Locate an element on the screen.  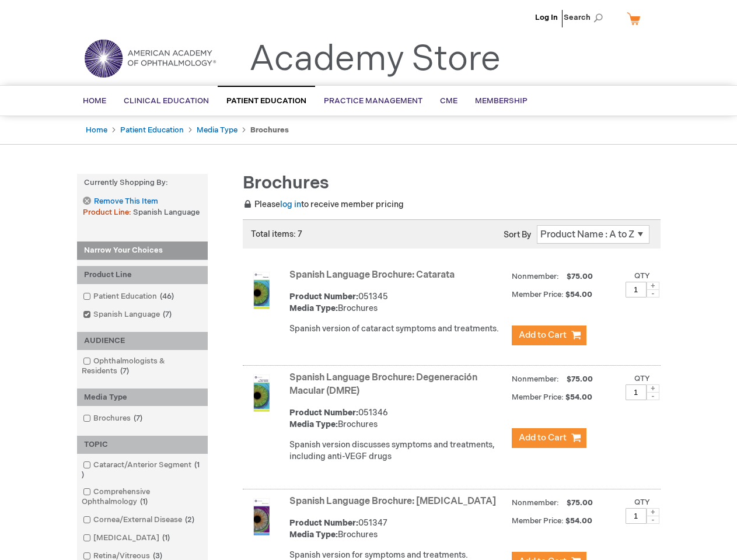
span: 2 is located at coordinates (190, 520).